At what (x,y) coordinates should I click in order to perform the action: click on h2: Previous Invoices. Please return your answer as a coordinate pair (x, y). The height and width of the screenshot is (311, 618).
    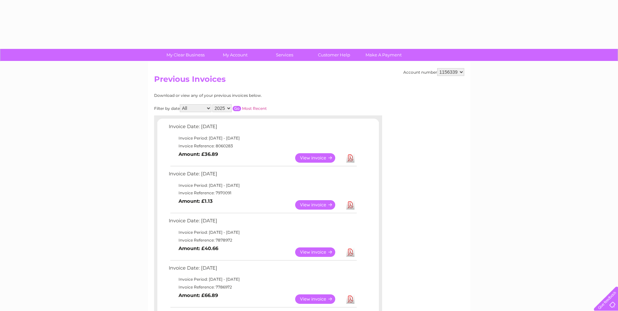
    Looking at the image, I should click on (309, 81).